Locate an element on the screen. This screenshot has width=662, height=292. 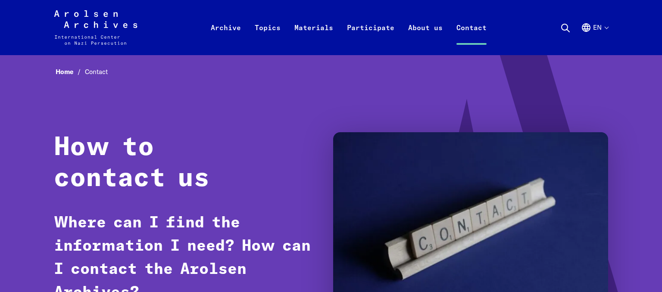
nav: Breadcrumb is located at coordinates (331, 72).